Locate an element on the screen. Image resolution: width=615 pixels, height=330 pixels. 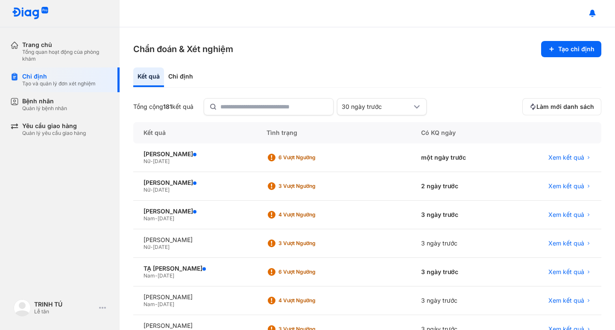
div: Trang chủ is located at coordinates (66, 45).